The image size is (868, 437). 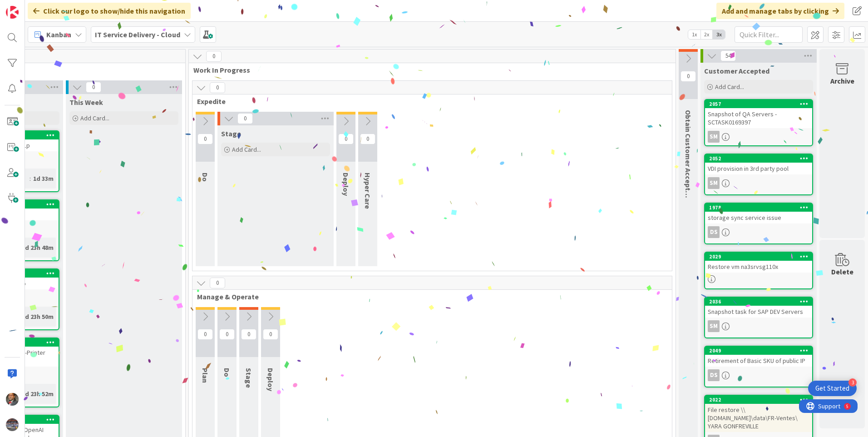 What do you see at coordinates (758, 165) in the screenshot?
I see `div: 2052VDI provision in 3rd party pool` at bounding box center [758, 165].